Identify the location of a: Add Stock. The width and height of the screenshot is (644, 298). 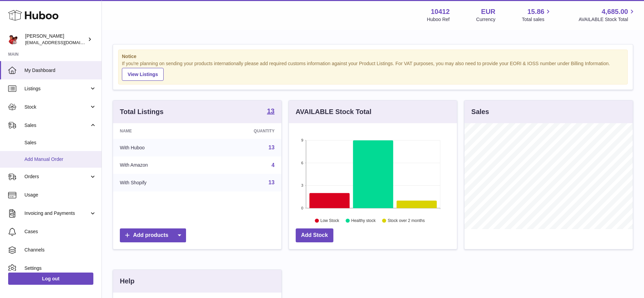
(315, 235).